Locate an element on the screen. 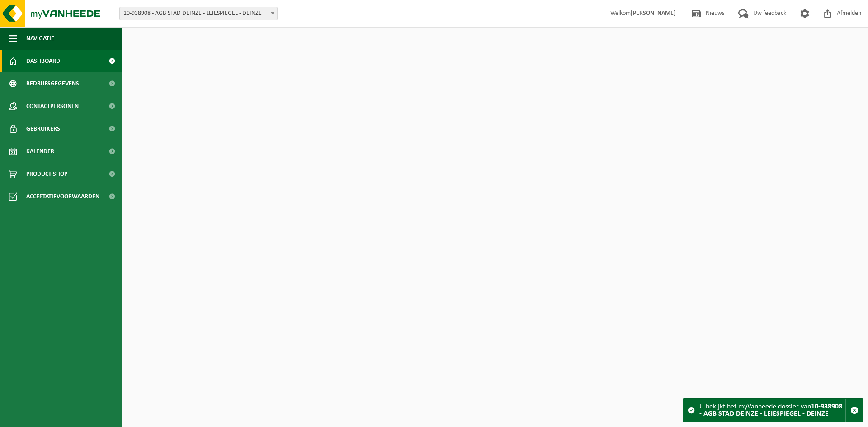  span: Contactpersonen is located at coordinates (53, 106).